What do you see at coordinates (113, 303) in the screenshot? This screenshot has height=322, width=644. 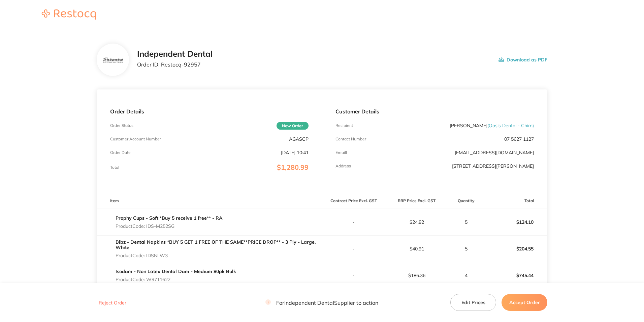 I see `button: Reject Order` at bounding box center [113, 303].